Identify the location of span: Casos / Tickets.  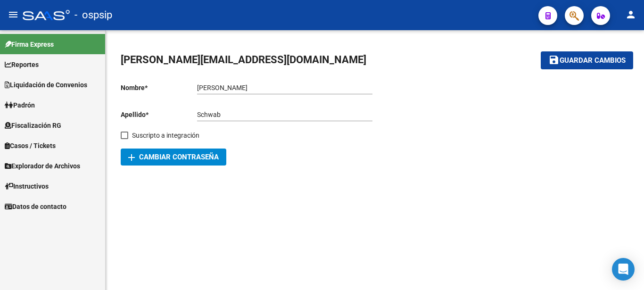
(30, 146).